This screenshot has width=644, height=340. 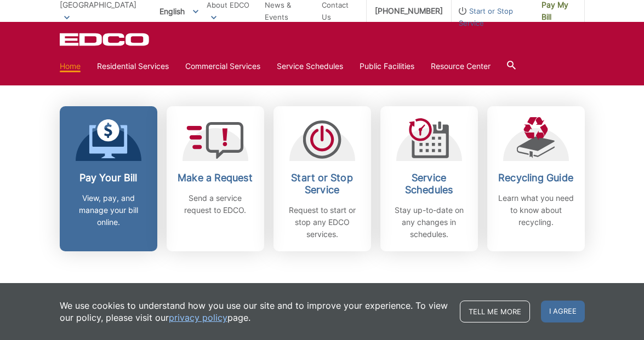 I want to click on span: English, so click(x=179, y=11).